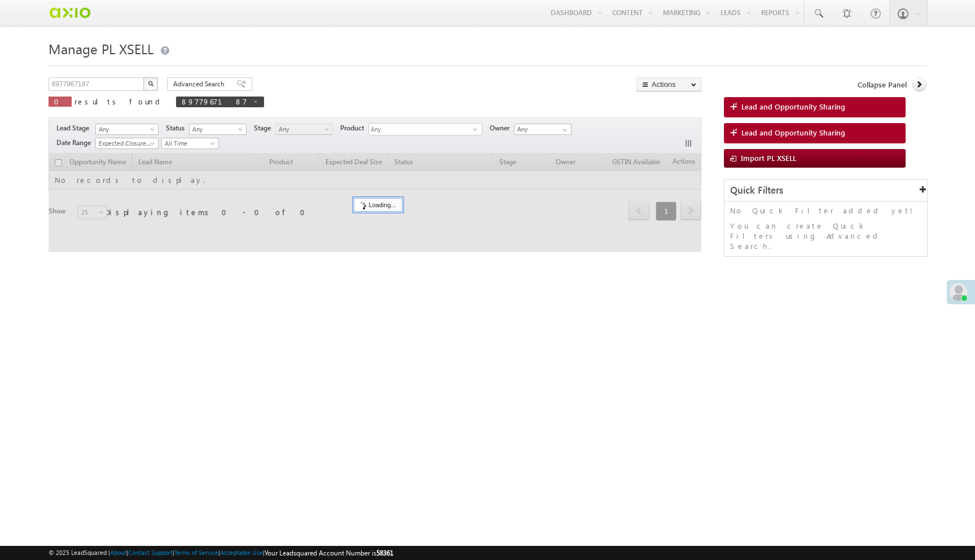 This screenshot has height=560, width=975. What do you see at coordinates (220, 552) in the screenshot?
I see `span: © 2025 LeadSquared | | | | |` at bounding box center [220, 552].